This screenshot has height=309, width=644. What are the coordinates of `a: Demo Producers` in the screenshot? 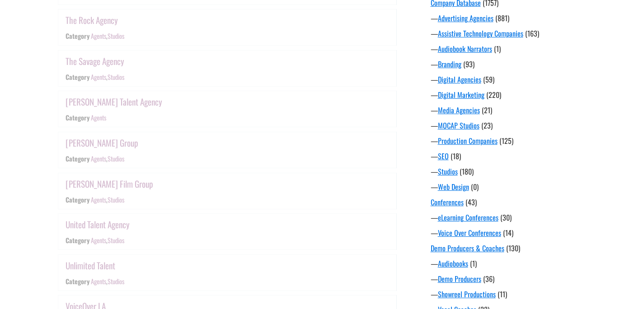 It's located at (459, 279).